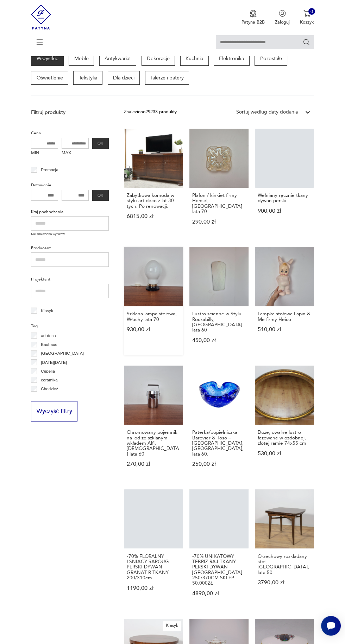 This screenshot has width=345, height=644. I want to click on p: Talerze i patery, so click(167, 78).